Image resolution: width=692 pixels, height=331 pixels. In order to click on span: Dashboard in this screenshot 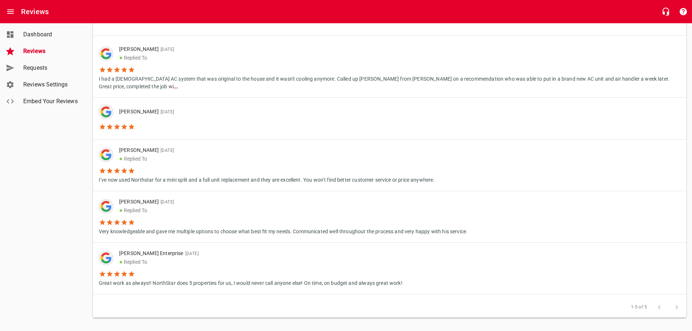, I will do `click(51, 34)`.